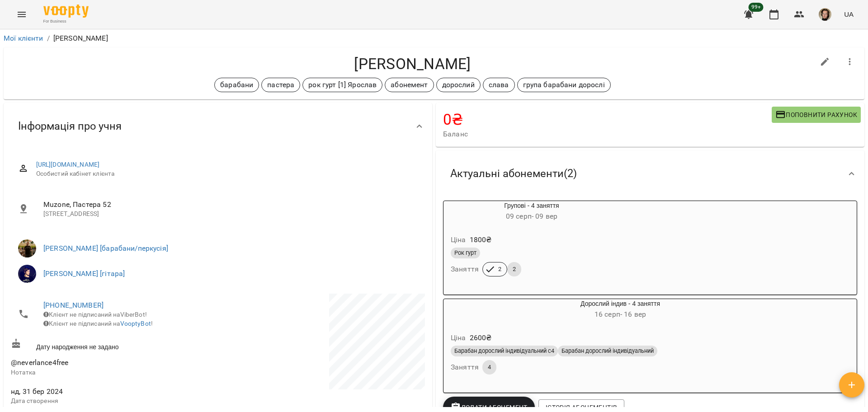 This screenshot has width=868, height=412. I want to click on p: слава, so click(499, 85).